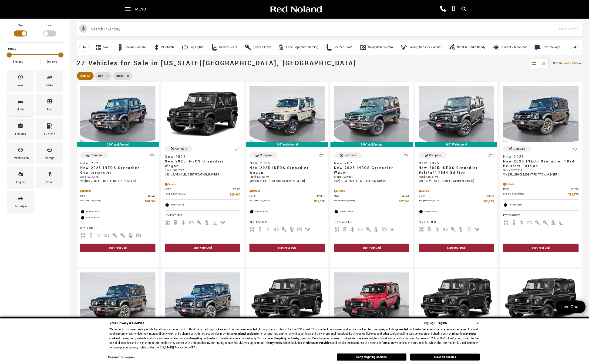 The image size is (589, 364). What do you see at coordinates (50, 135) in the screenshot?
I see `div: Fueltype` at bounding box center [50, 135].